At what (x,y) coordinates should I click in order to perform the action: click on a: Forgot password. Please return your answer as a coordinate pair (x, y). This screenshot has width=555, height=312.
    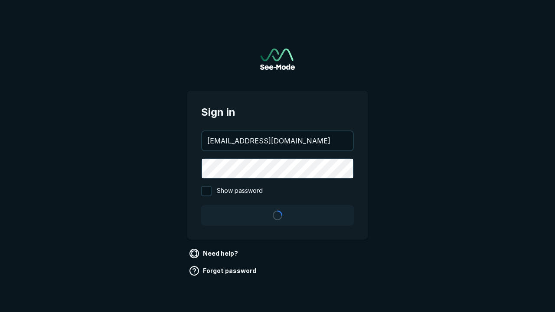
    Looking at the image, I should click on (223, 271).